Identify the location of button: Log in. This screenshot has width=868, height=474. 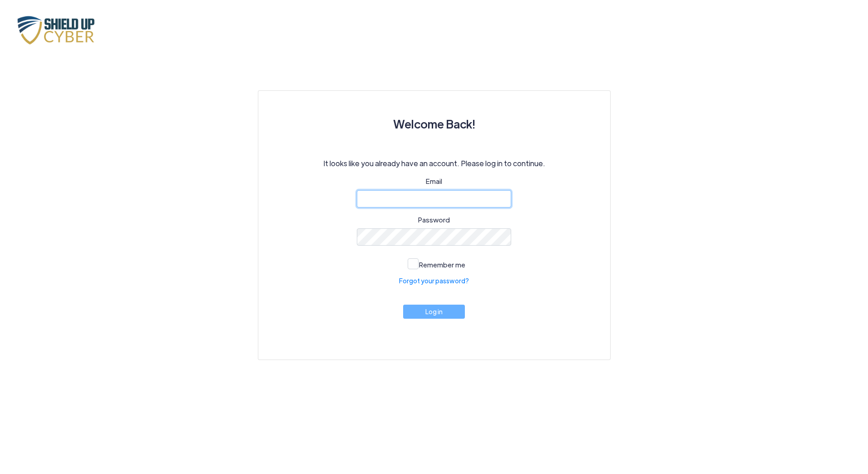
(434, 311).